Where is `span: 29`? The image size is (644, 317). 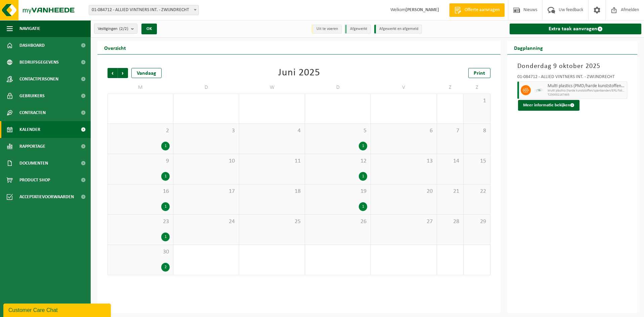
span: 29 is located at coordinates (477, 222).